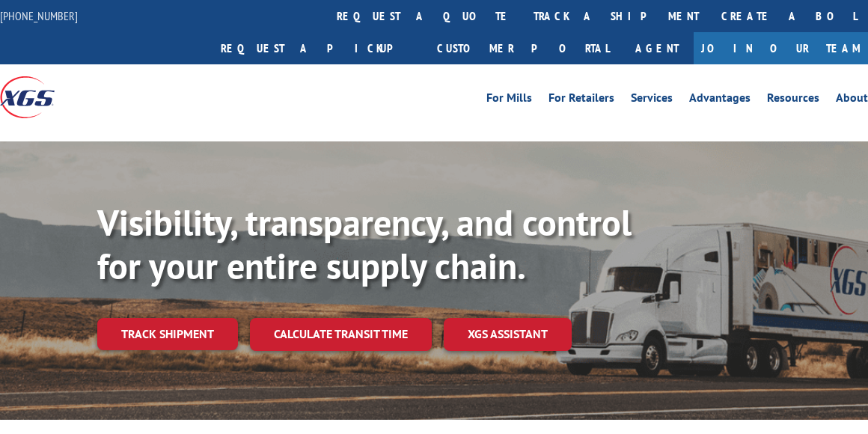 The image size is (868, 434). What do you see at coordinates (581, 101) in the screenshot?
I see `a: For Retailers` at bounding box center [581, 101].